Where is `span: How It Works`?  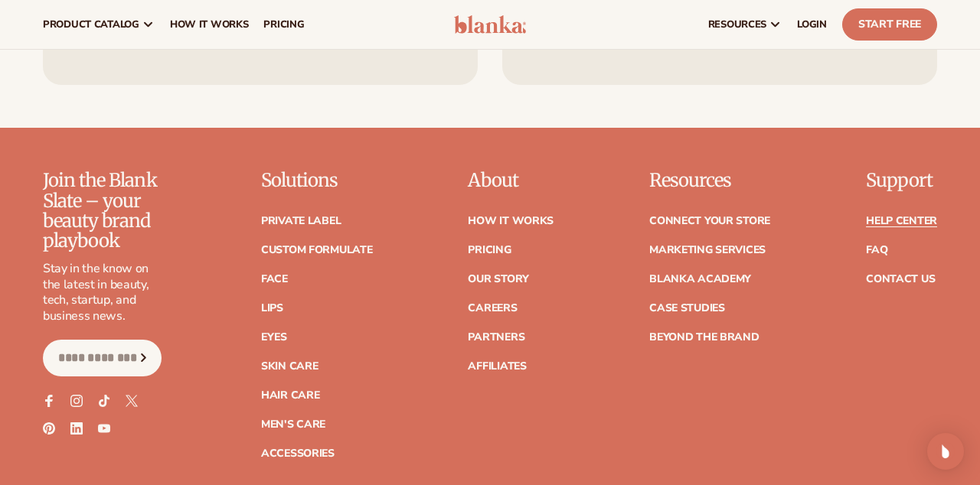 span: How It Works is located at coordinates (209, 25).